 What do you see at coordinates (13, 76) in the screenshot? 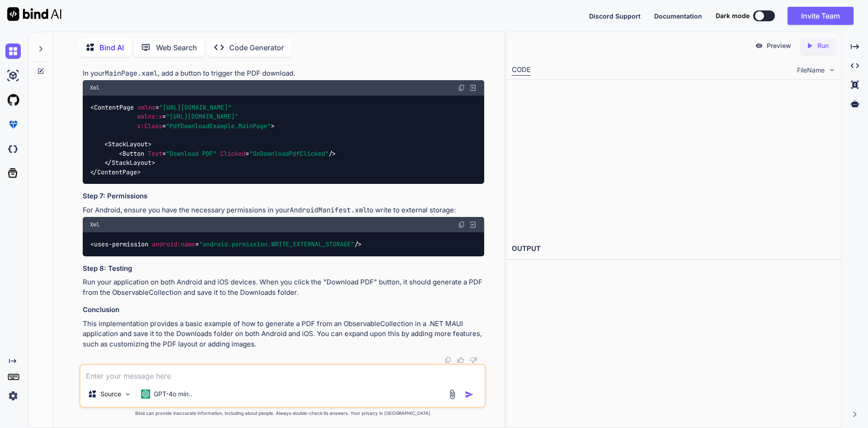
I see `img: ai-studio` at bounding box center [13, 76].